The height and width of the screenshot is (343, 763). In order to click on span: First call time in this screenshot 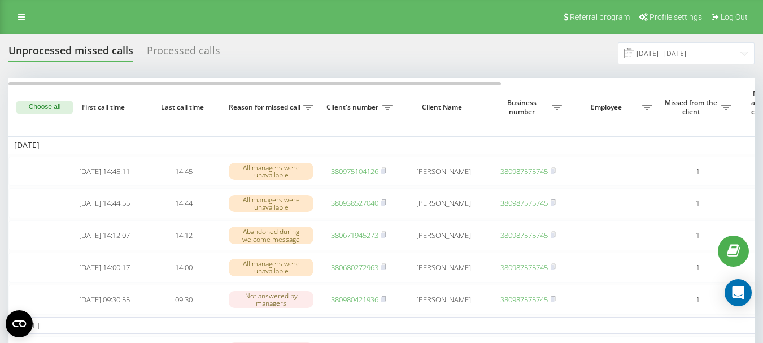, I will do `click(105, 107)`.